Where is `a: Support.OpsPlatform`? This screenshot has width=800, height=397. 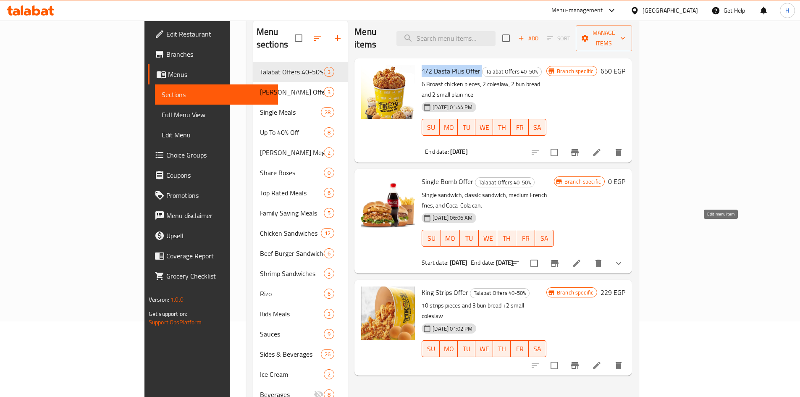
a: Support.OpsPlatform is located at coordinates (175, 322).